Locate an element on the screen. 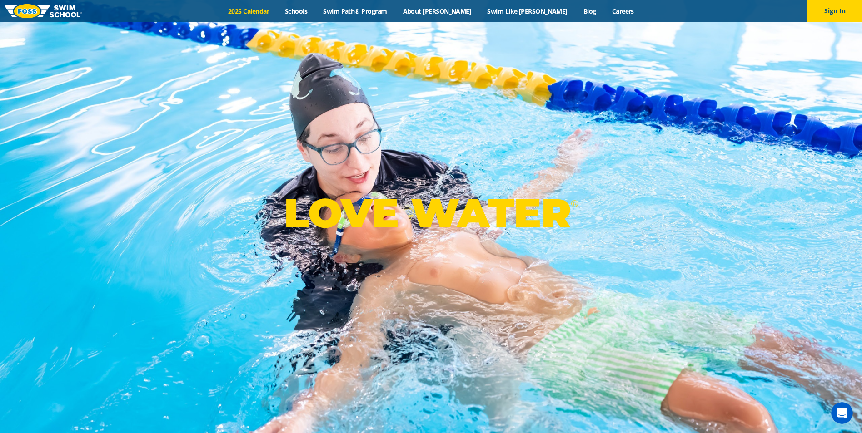 The height and width of the screenshot is (433, 862). p: LOVE WATER is located at coordinates (431, 213).